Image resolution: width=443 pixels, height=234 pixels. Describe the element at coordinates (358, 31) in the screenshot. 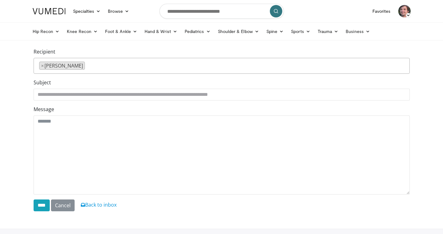

I see `a: Business` at that location.